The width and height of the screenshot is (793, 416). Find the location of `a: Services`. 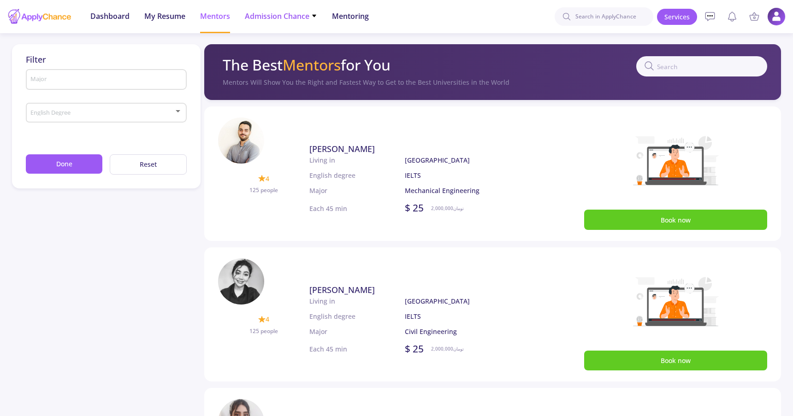

a: Services is located at coordinates (677, 17).